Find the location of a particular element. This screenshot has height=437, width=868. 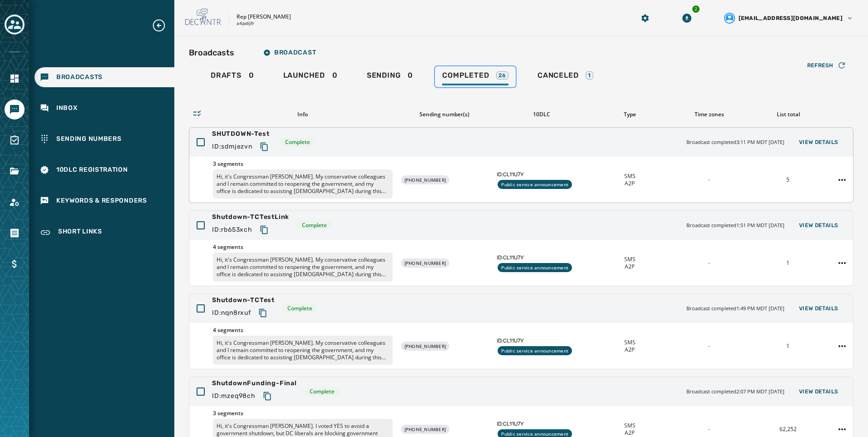

button: User settings is located at coordinates (788, 18).